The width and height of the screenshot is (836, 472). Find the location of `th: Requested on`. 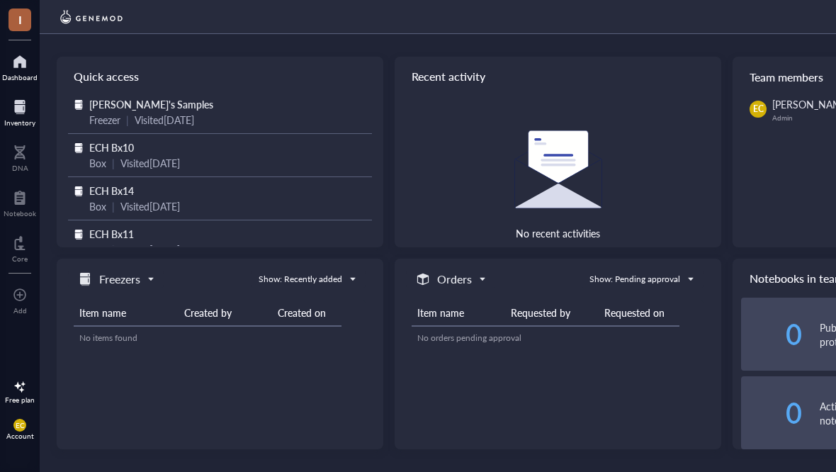

th: Requested on is located at coordinates (640, 313).